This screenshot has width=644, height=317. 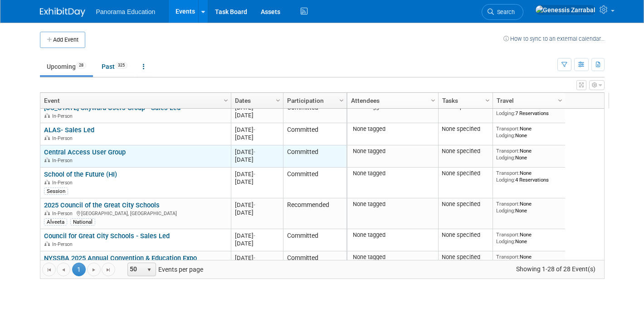 I want to click on img: ExhibitDay, so click(x=63, y=12).